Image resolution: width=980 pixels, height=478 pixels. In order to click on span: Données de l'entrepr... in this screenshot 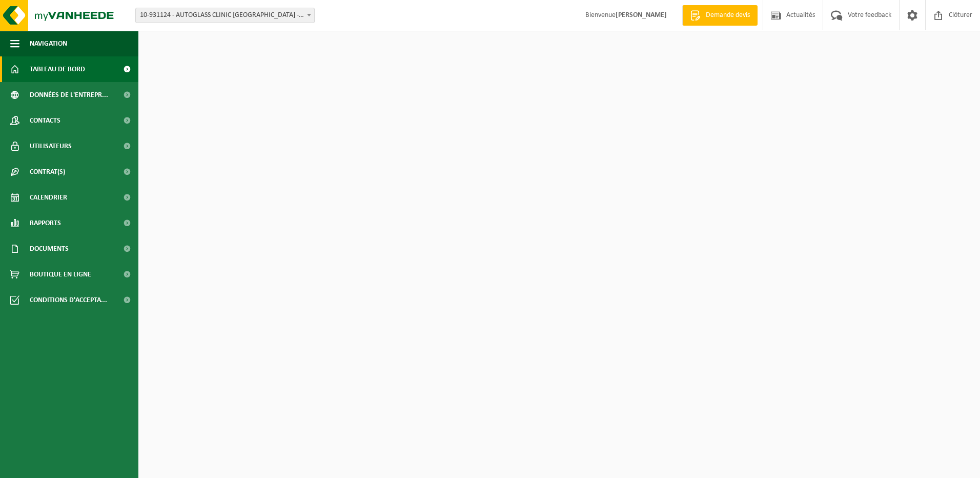, I will do `click(69, 95)`.